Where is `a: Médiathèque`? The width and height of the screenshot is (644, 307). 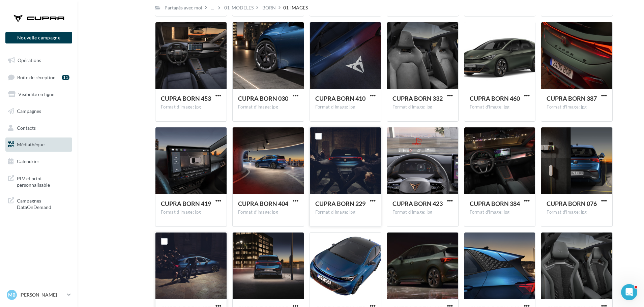
a: Médiathèque is located at coordinates (39, 145).